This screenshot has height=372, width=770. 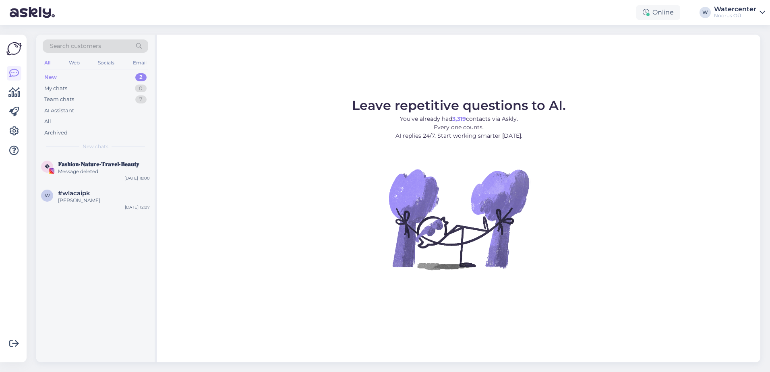 I want to click on b: 3,319, so click(x=459, y=119).